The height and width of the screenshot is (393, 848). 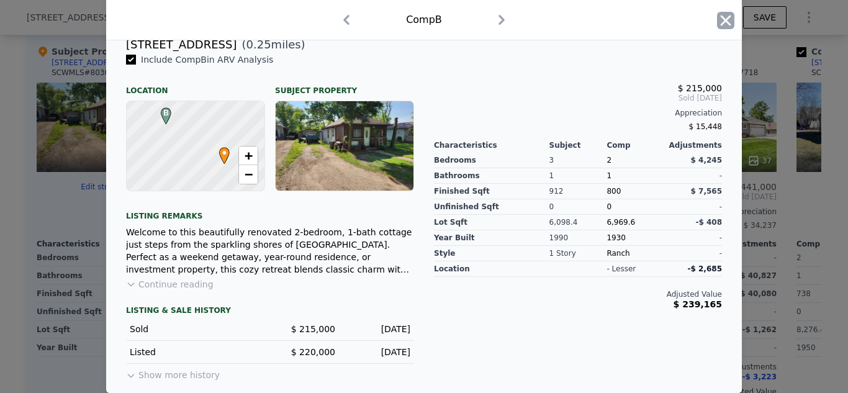 What do you see at coordinates (698, 304) in the screenshot?
I see `span: $ 239,165` at bounding box center [698, 304].